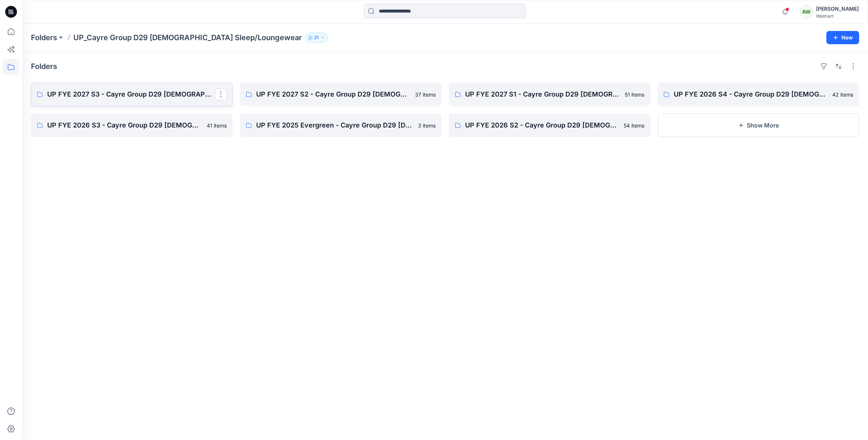 This screenshot has height=440, width=868. Describe the element at coordinates (758, 125) in the screenshot. I see `button: Show More` at that location.